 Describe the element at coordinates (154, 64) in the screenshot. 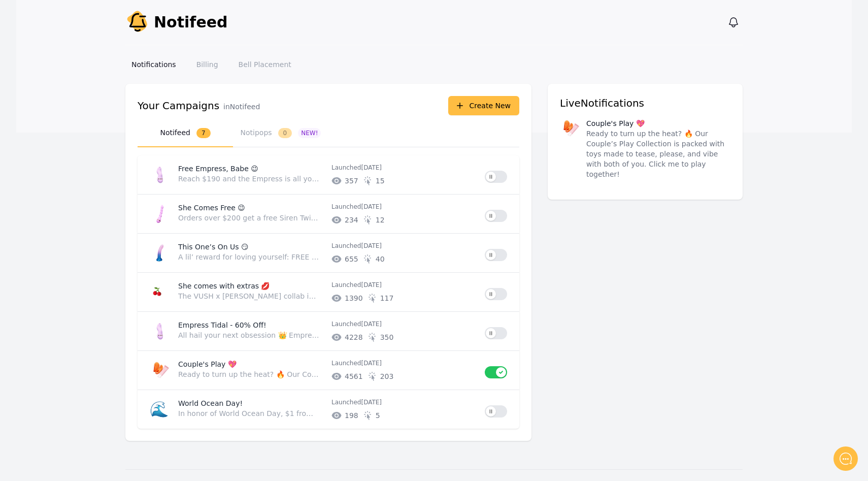

I see `a: Notifications` at that location.